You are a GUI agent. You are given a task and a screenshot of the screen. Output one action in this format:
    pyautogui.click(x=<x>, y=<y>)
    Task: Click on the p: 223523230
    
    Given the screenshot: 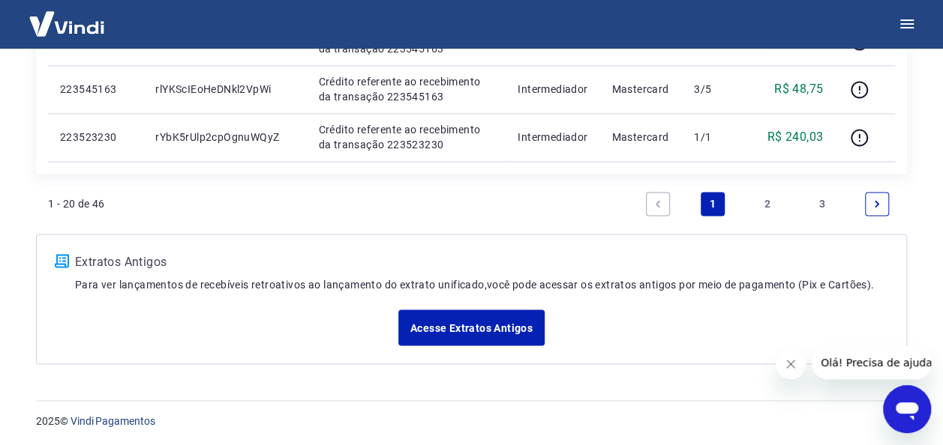 What is the action you would take?
    pyautogui.click(x=95, y=137)
    